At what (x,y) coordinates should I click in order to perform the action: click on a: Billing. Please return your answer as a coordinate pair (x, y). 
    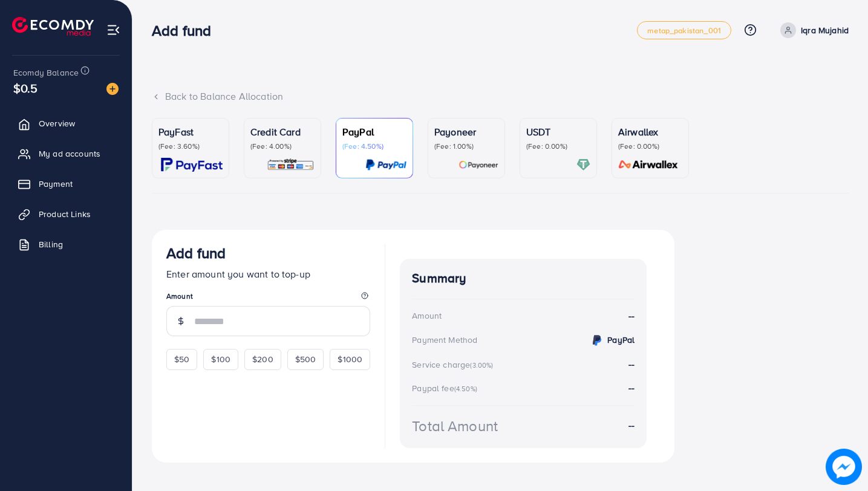
    Looking at the image, I should click on (66, 244).